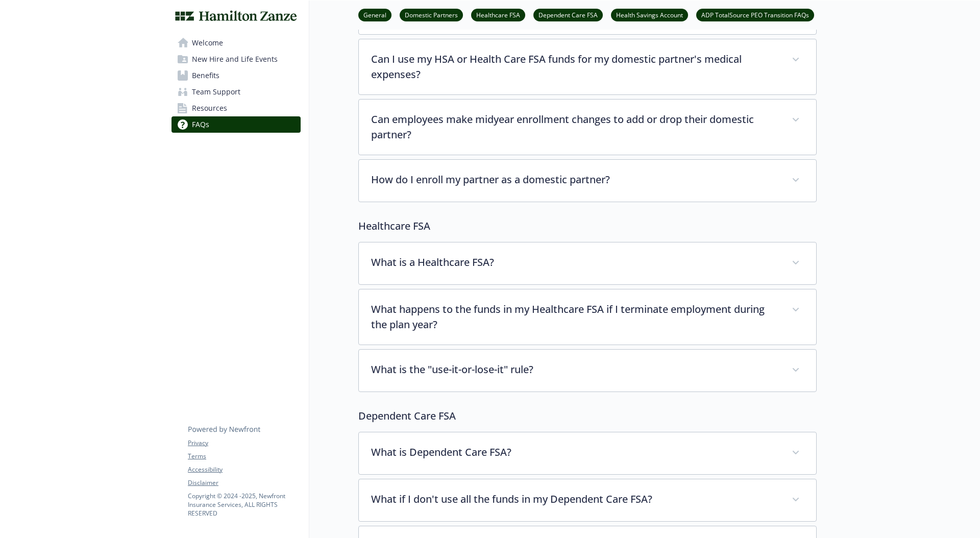 The height and width of the screenshot is (538, 980). I want to click on div: What if I don't use all the funds in my Dependent Care FSA?, so click(587, 500).